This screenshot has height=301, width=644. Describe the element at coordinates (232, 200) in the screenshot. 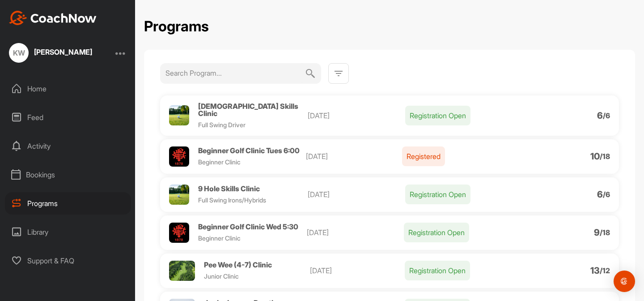

I see `span: Full Swing Irons/Hybrids` at that location.